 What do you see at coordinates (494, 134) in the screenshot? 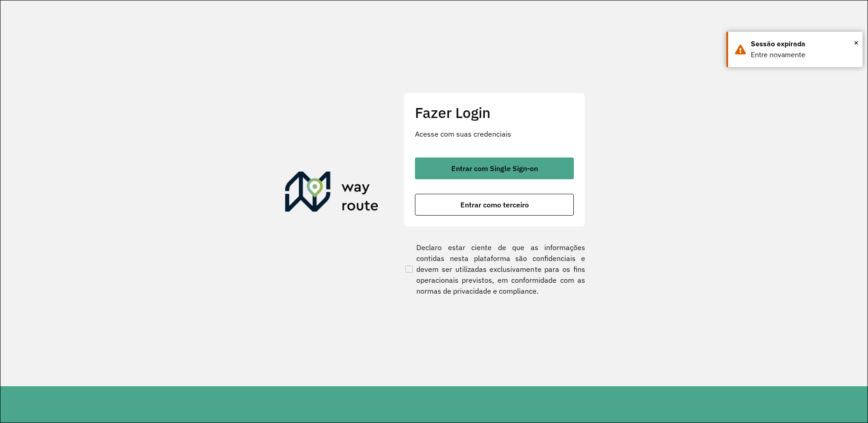
I see `p: Acesse com suas credenciais` at bounding box center [494, 134].